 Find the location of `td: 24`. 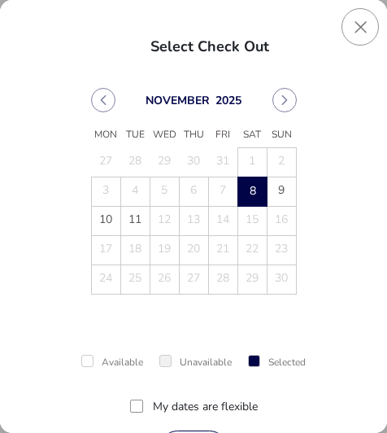

td: 24 is located at coordinates (106, 280).